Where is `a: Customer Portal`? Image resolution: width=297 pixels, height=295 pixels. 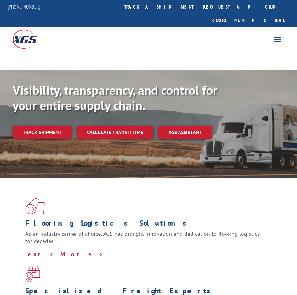 a: Customer Portal is located at coordinates (248, 20).